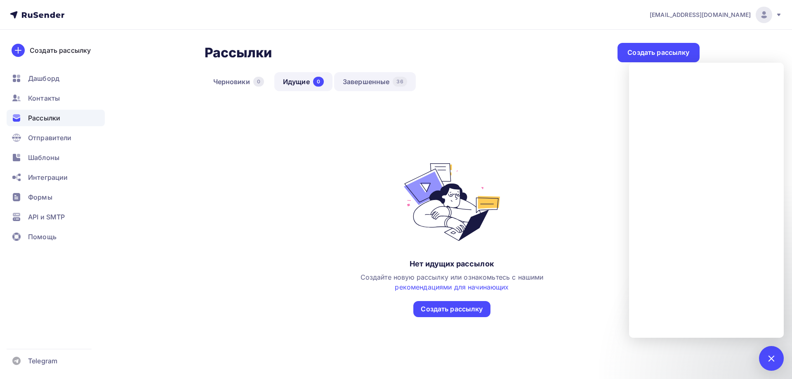 The width and height of the screenshot is (792, 379). Describe the element at coordinates (48, 177) in the screenshot. I see `span: Интеграции` at that location.